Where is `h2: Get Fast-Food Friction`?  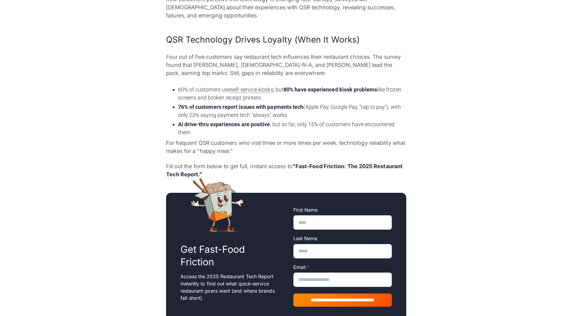 h2: Get Fast-Food Friction is located at coordinates (230, 256).